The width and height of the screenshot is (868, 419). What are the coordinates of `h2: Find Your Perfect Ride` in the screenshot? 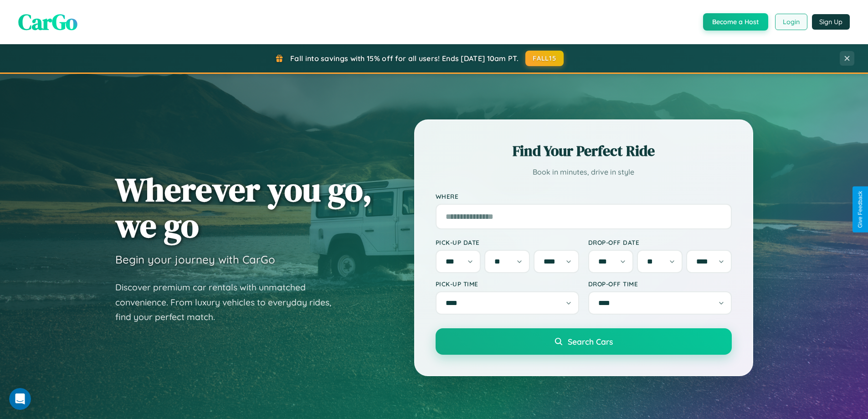 It's located at (584, 151).